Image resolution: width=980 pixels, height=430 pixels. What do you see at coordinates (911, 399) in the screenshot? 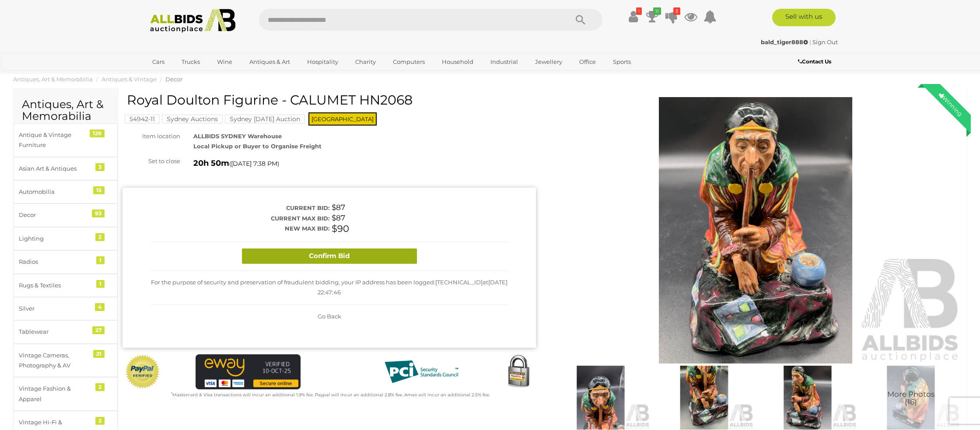
I see `span: More Photos (16)` at bounding box center [911, 399].